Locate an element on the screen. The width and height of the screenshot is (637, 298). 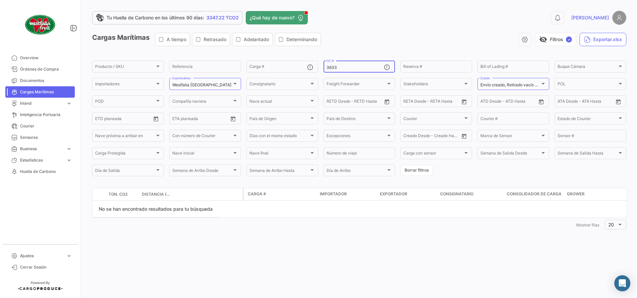
span: Día de Arribo is located at coordinates (356, 171).